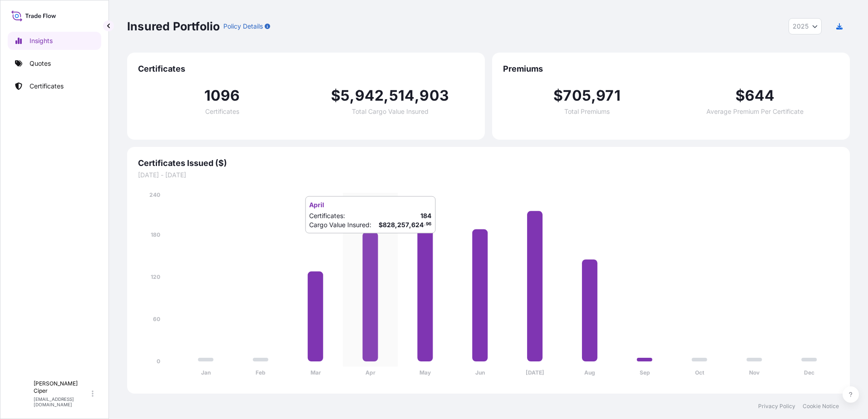  I want to click on tspan: Aug, so click(590, 373).